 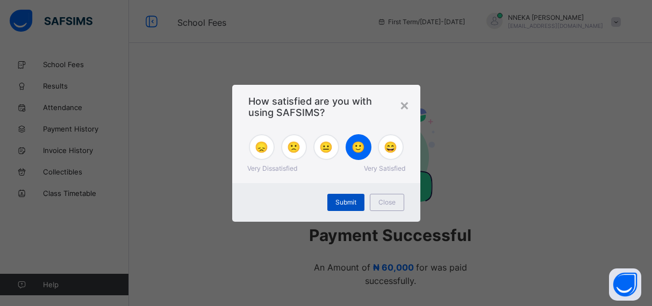 I want to click on span: Close, so click(x=387, y=202).